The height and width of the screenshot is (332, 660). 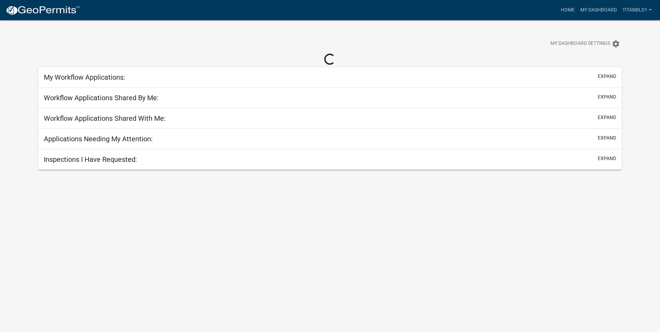 What do you see at coordinates (568, 10) in the screenshot?
I see `a: Home` at bounding box center [568, 10].